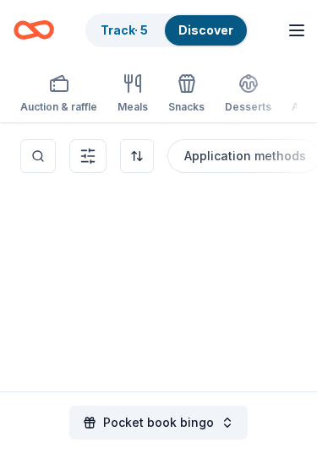  Describe the element at coordinates (247, 95) in the screenshot. I see `button: Desserts` at that location.